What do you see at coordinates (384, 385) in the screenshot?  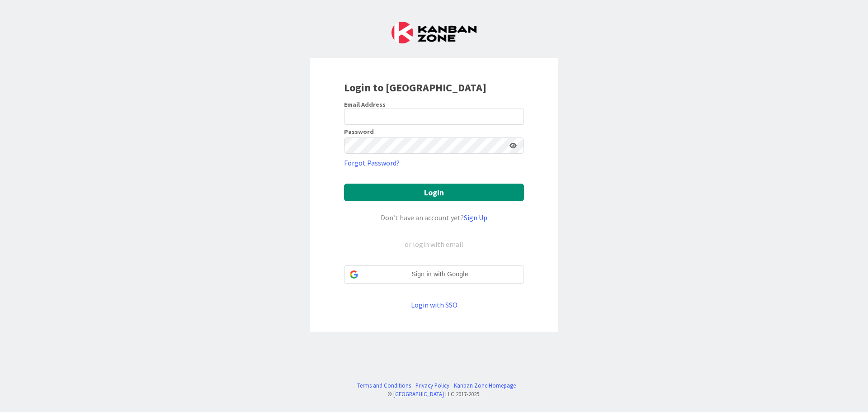 I see `a: Terms and Conditions` at bounding box center [384, 385].